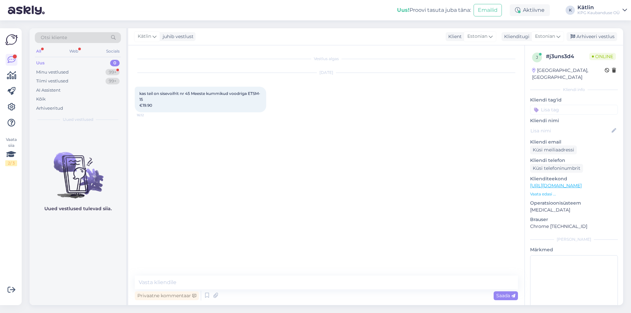 This screenshot has width=631, height=313. Describe the element at coordinates (574, 110) in the screenshot. I see `input: Lisa tag` at that location.